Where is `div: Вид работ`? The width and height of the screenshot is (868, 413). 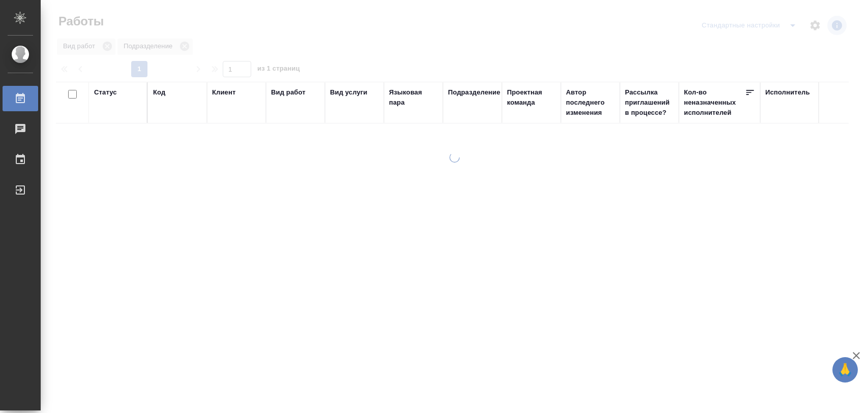
div: Вид работ is located at coordinates (288, 92).